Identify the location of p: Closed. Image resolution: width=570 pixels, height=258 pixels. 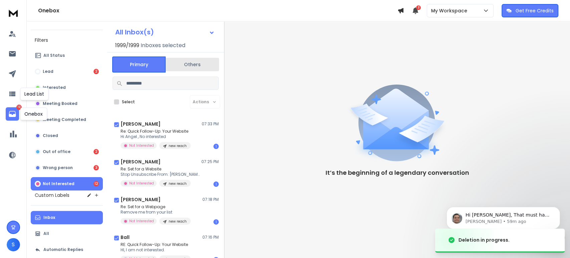
(50, 136).